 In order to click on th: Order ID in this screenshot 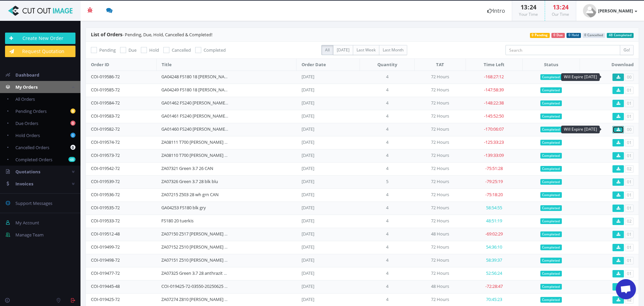, I will do `click(121, 65)`.